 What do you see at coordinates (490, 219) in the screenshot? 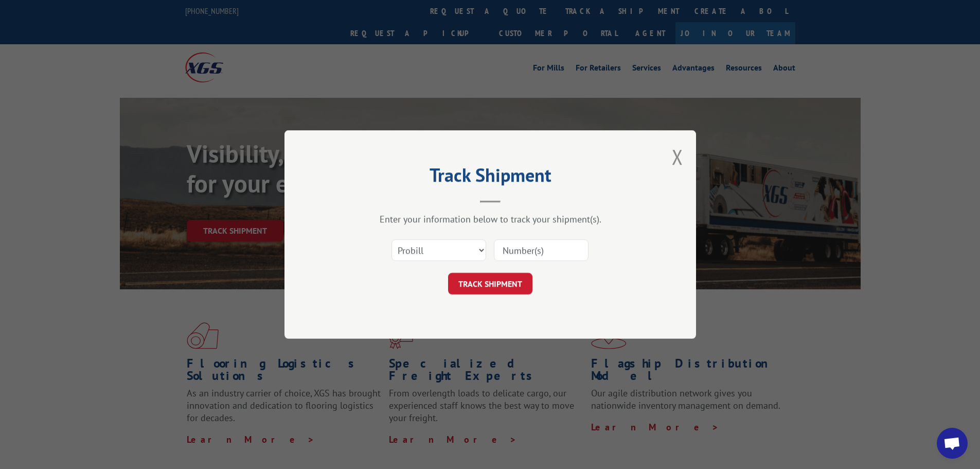
I see `div: Enter your information below to track your shipment(s).` at bounding box center [490, 219].